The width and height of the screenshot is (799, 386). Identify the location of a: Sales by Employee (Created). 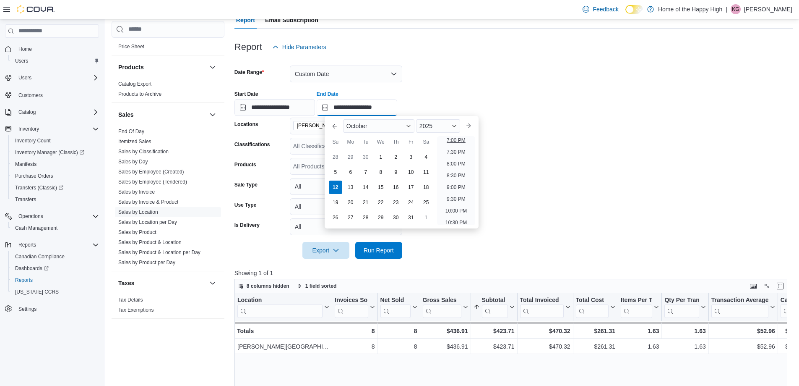
(151, 172).